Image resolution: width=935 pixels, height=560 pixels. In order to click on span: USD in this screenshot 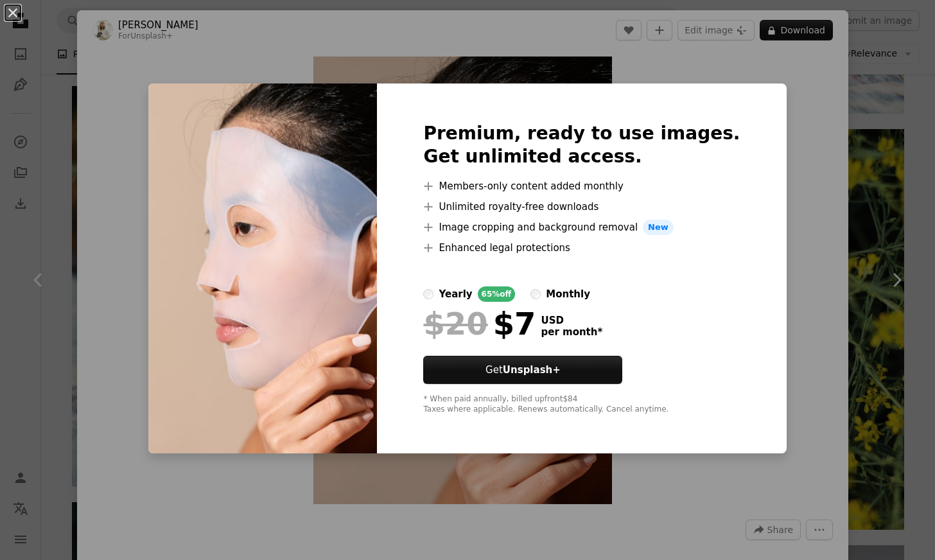, I will do `click(572, 321)`.